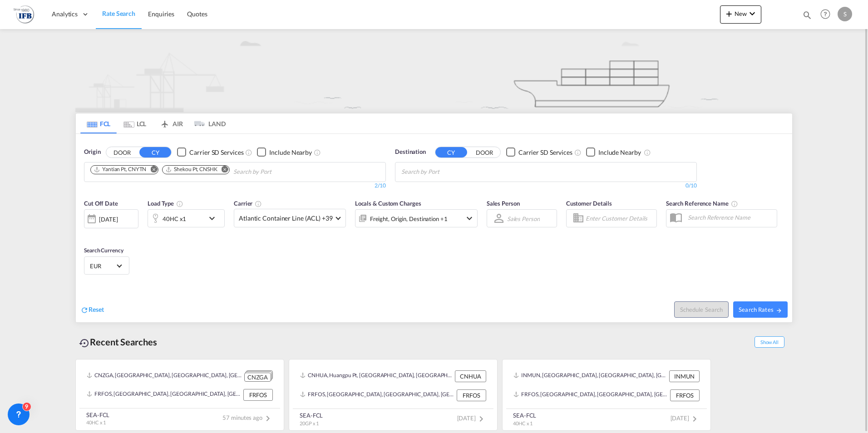  I want to click on md-icon: icon-plus 400-fg, so click(729, 14).